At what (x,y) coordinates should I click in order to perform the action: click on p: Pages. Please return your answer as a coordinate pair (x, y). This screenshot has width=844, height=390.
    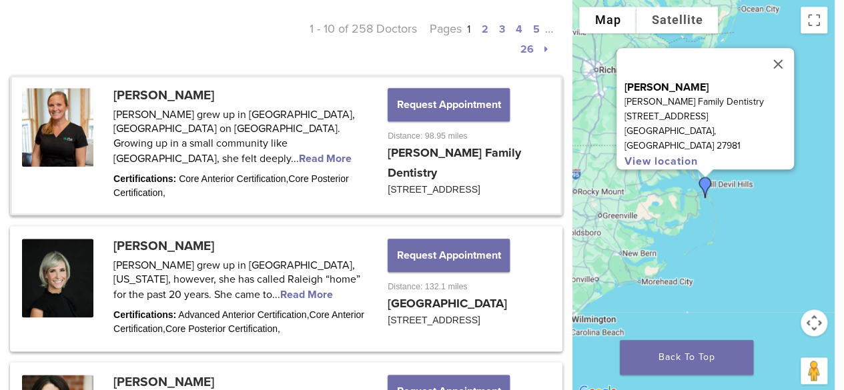
    Looking at the image, I should click on (485, 39).